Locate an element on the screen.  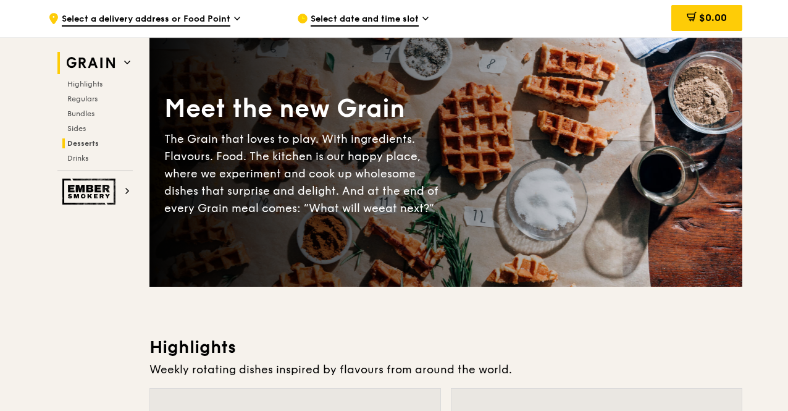
div: The Grain that loves to play. With ingredients. Flavours. Food. The kitchen is our happy place, w... is located at coordinates (305, 173).